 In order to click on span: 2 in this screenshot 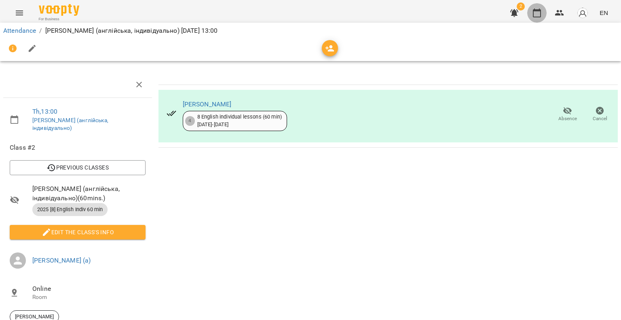, I will do `click(521, 6)`.